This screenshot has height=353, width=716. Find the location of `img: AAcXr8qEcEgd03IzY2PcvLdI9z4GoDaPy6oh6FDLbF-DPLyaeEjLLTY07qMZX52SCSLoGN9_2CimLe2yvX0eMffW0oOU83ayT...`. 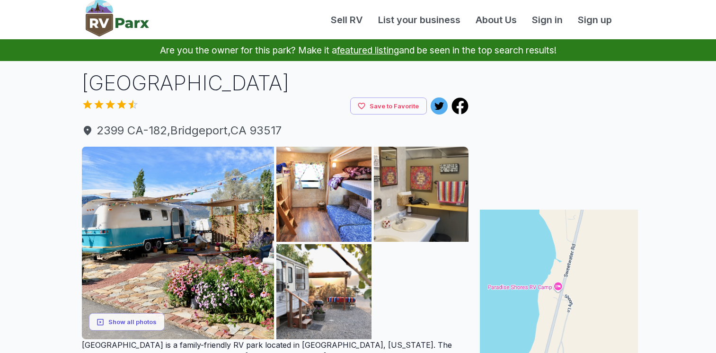

img: AAcXr8qEcEgd03IzY2PcvLdI9z4GoDaPy6oh6FDLbF-DPLyaeEjLLTY07qMZX52SCSLoGN9_2CimLe2yvX0eMffW0oOU83ayT... is located at coordinates (178, 243).